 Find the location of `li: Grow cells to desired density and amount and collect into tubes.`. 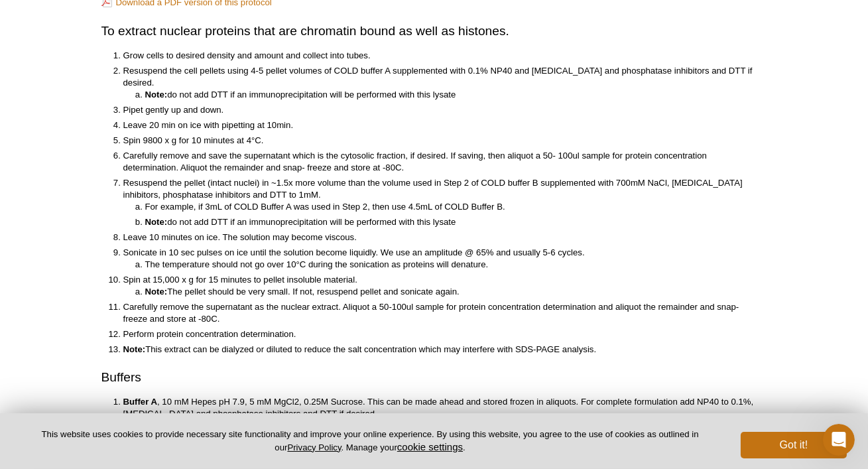

li: Grow cells to desired density and amount and collect into tubes. is located at coordinates (439, 56).